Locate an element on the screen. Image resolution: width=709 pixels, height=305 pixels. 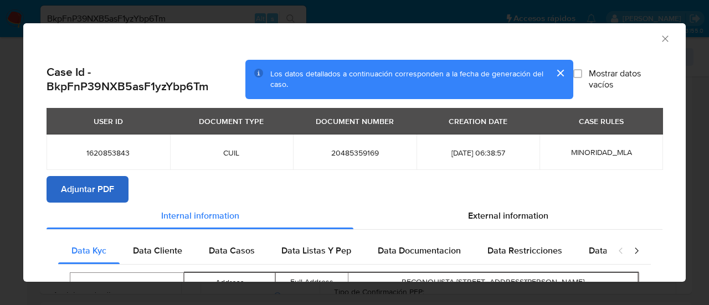
span: Los datos detallados a continuación corresponden a la fecha de generación del caso. is located at coordinates (407, 79).